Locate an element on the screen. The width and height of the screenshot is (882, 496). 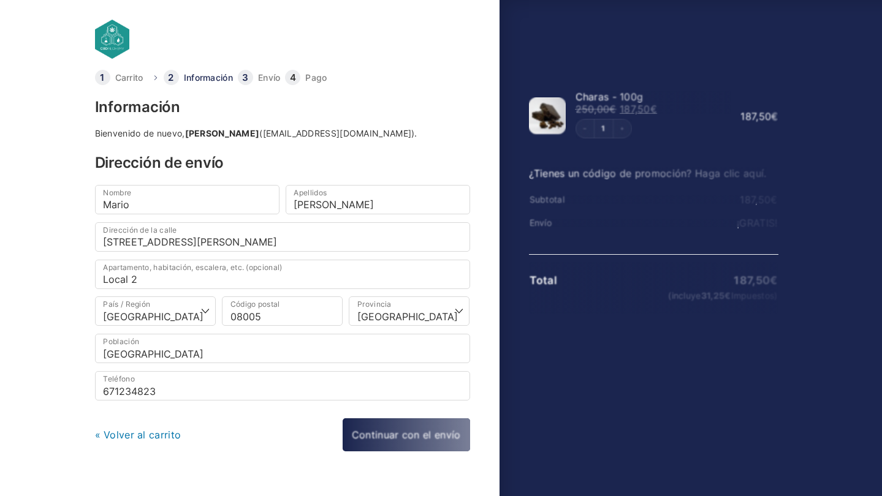
a: Carrito is located at coordinates (129, 78).